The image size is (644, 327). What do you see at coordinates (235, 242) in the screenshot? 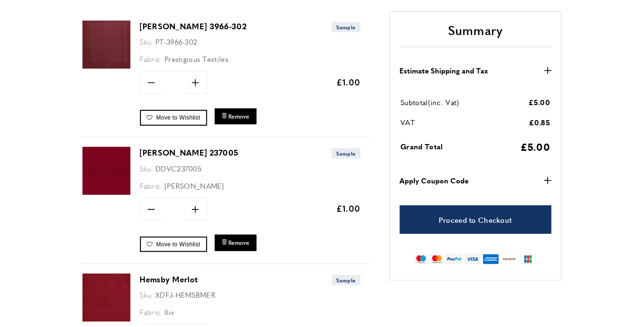
I see `button: Remove Dorton 237005` at bounding box center [235, 242].